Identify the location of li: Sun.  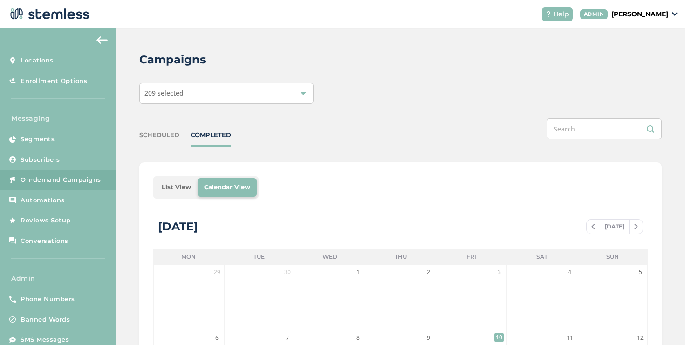
(612, 257).